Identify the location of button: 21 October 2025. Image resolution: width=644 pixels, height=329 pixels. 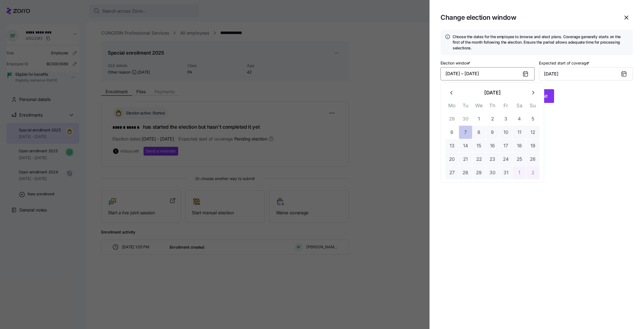
(465, 159).